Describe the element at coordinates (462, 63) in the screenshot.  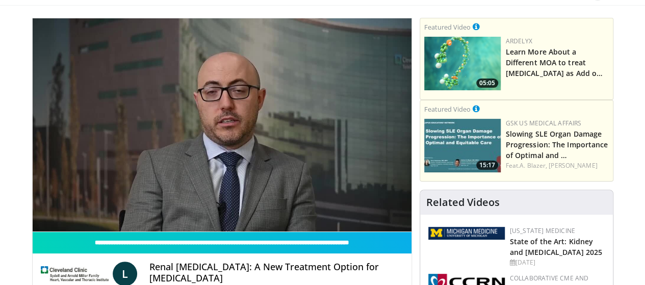
I see `a: 05:05` at that location.